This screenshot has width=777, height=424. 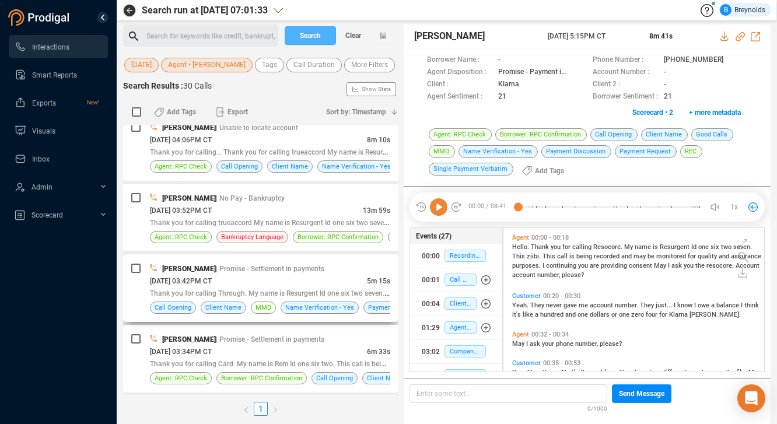 I want to click on span: My, so click(x=629, y=247).